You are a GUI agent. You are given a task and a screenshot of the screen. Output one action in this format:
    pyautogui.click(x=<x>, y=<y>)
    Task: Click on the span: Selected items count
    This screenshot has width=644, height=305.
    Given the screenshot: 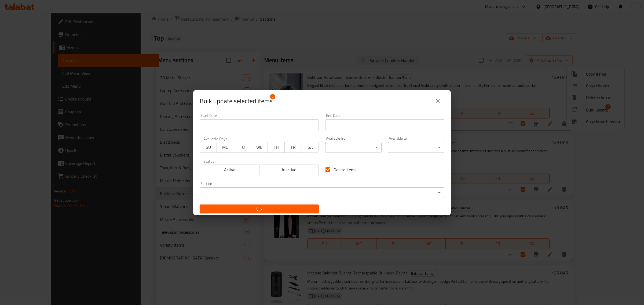 What is the action you would take?
    pyautogui.click(x=236, y=101)
    